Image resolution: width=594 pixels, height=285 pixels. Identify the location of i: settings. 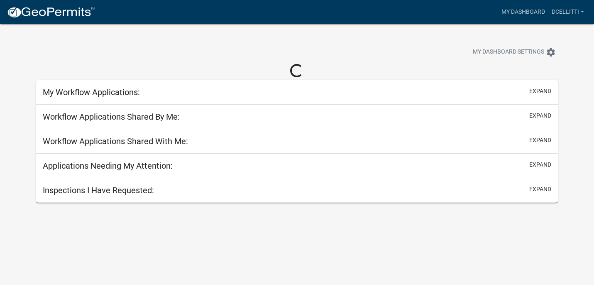
(551, 52).